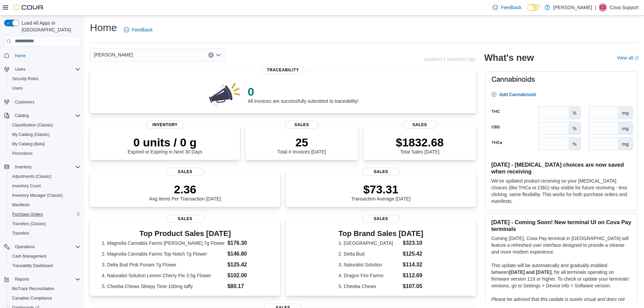  What do you see at coordinates (45, 153) in the screenshot?
I see `button: Promotions` at bounding box center [45, 153].